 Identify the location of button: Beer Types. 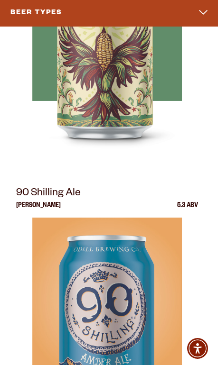
(109, 13).